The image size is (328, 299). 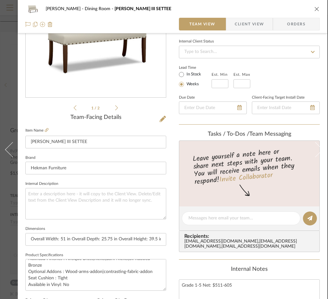 What do you see at coordinates (296, 24) in the screenshot?
I see `span: Orders` at bounding box center [296, 24].